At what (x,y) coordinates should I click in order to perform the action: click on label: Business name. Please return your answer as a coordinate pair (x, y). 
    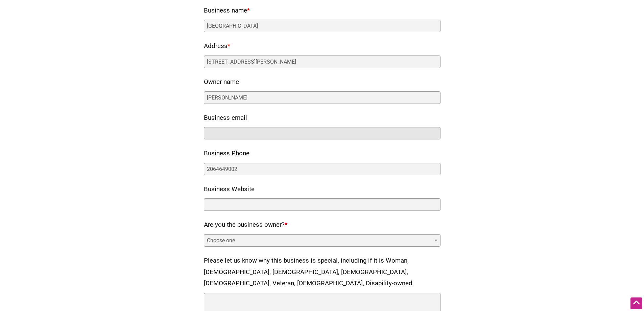
    Looking at the image, I should click on (227, 11).